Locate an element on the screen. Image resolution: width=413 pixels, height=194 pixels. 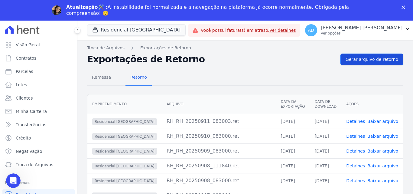
a: Parcelas is located at coordinates (38, 71).